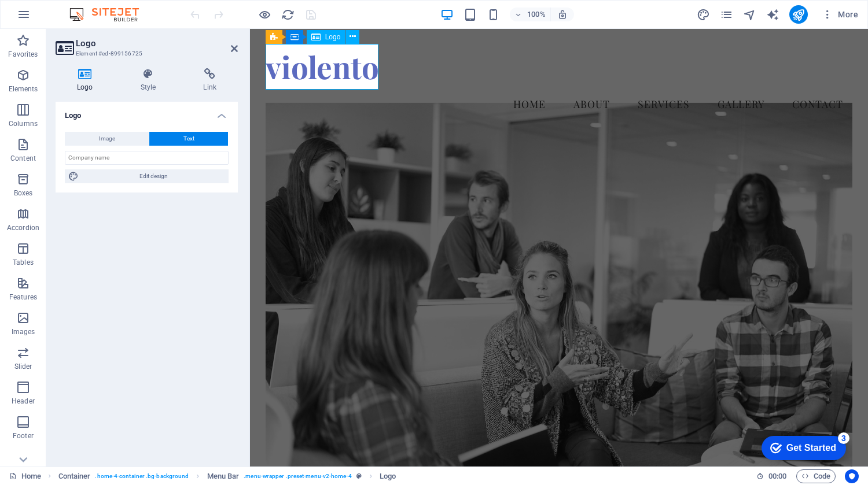  I want to click on input: Company name, so click(146, 157).